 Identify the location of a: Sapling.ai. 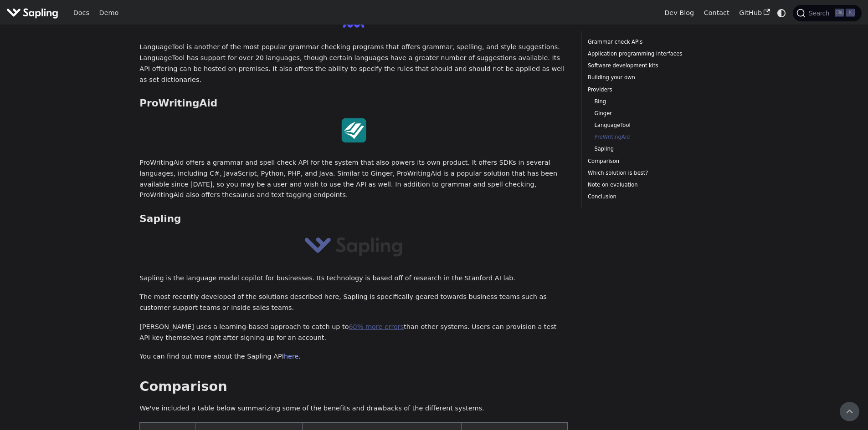
(34, 13).